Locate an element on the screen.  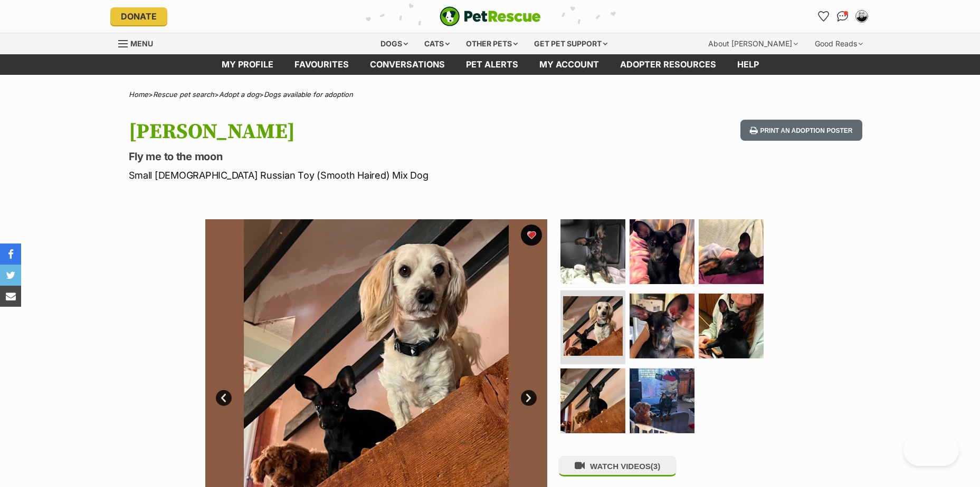
img: Erika profile pic is located at coordinates (861, 16).